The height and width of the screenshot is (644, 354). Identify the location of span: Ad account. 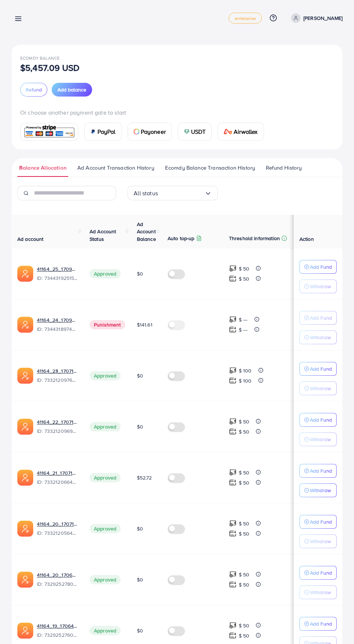
(30, 239).